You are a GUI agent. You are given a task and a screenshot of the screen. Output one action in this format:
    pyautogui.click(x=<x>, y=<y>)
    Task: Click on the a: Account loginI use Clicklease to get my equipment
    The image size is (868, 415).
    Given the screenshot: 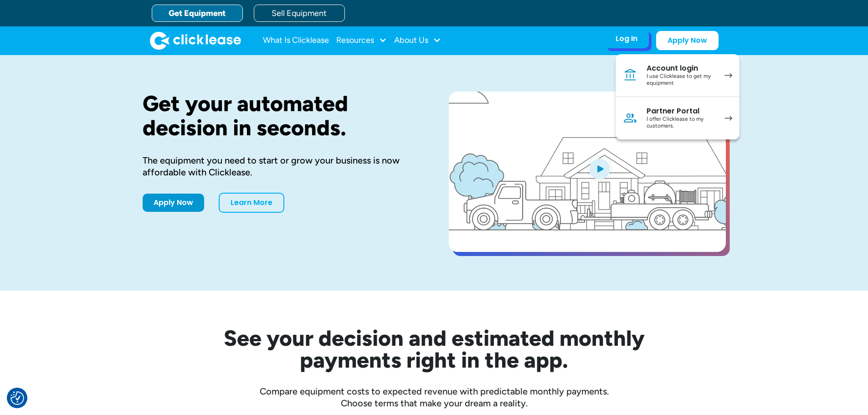 What is the action you would take?
    pyautogui.click(x=678, y=75)
    